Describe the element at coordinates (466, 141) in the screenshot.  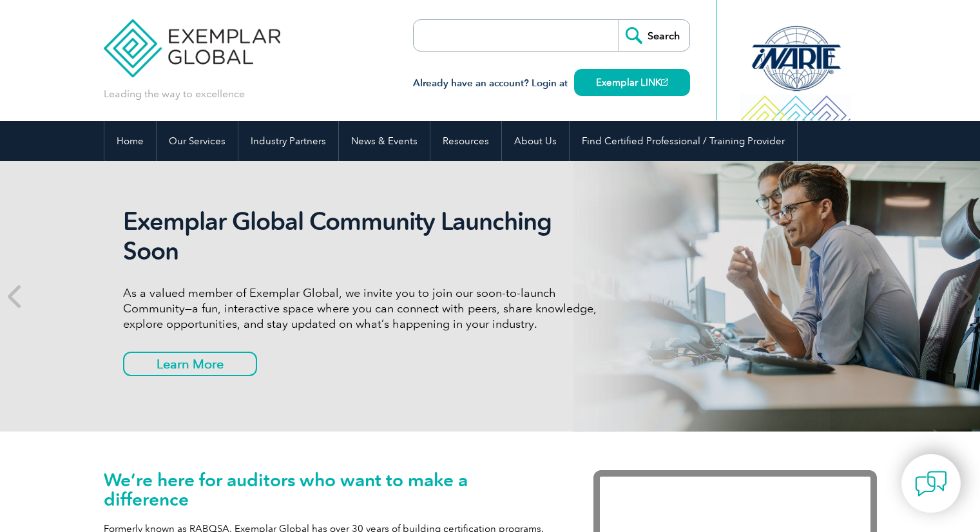
I see `a: Resources` at that location.